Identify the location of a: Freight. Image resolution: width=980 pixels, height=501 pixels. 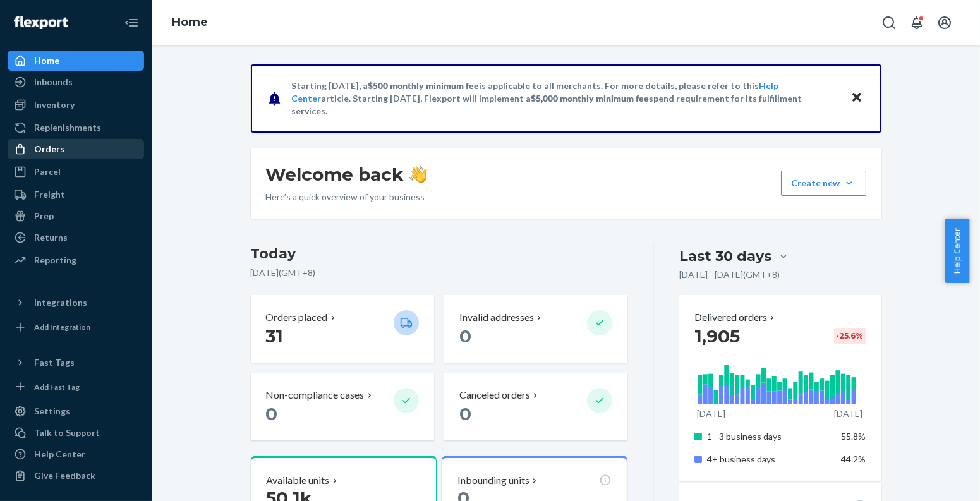
(76, 195).